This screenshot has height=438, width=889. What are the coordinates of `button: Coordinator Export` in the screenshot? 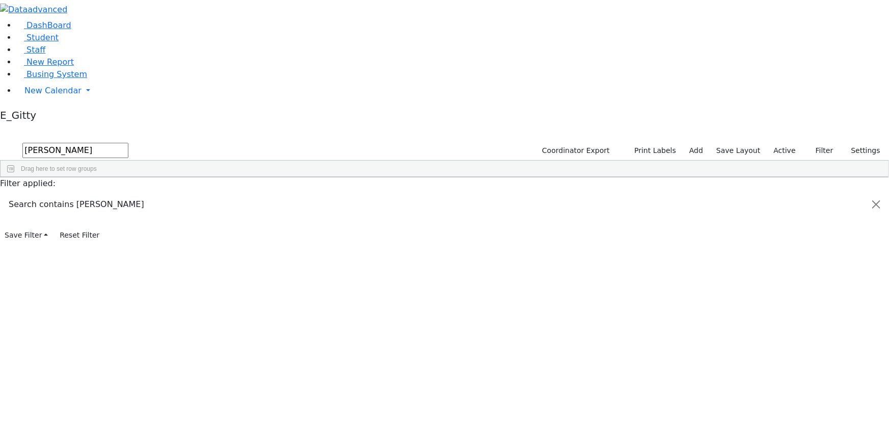 It's located at (575, 150).